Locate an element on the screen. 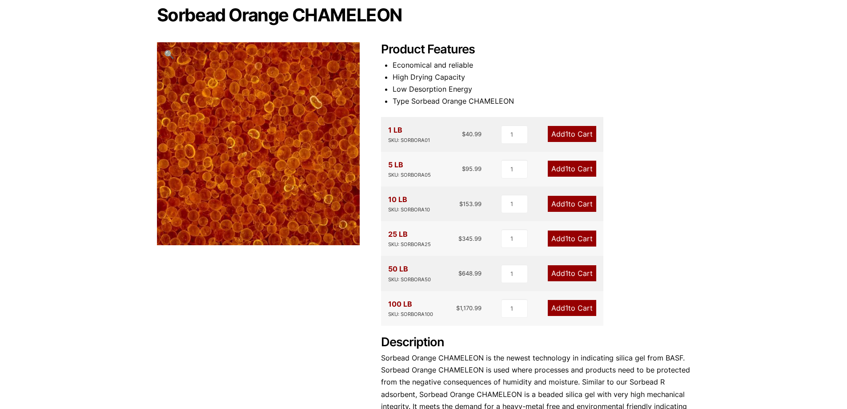 This screenshot has width=847, height=409. li: Low Desorption Energy is located at coordinates (542, 89).